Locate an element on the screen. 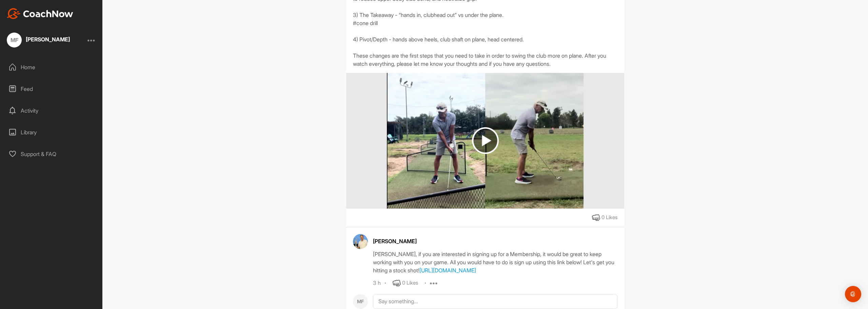 The image size is (868, 309). img: CoachNow is located at coordinates (40, 13).